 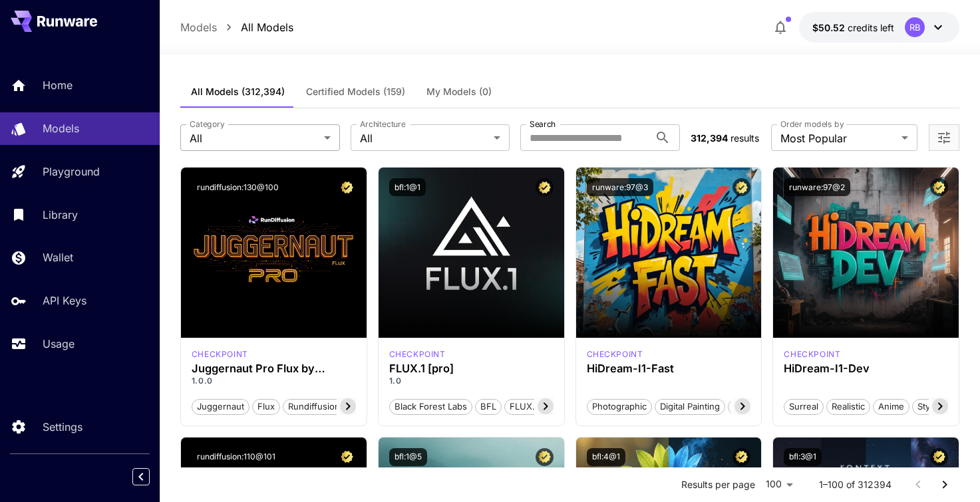 What do you see at coordinates (802, 457) in the screenshot?
I see `button: bfl:3@1` at bounding box center [802, 457].